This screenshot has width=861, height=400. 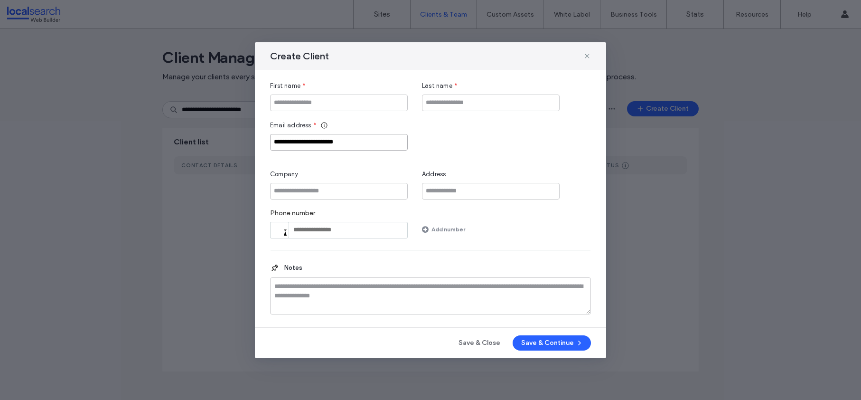 I want to click on span: Create Client, so click(x=299, y=56).